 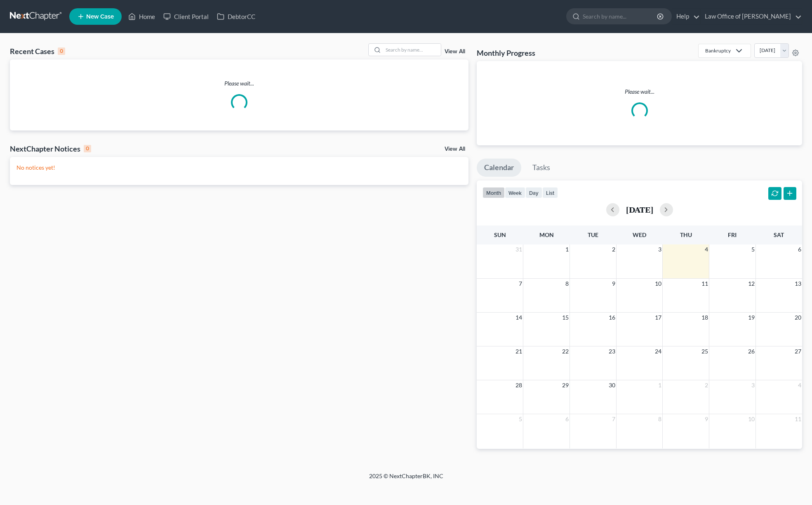 I want to click on p: No notices yet!, so click(x=239, y=168).